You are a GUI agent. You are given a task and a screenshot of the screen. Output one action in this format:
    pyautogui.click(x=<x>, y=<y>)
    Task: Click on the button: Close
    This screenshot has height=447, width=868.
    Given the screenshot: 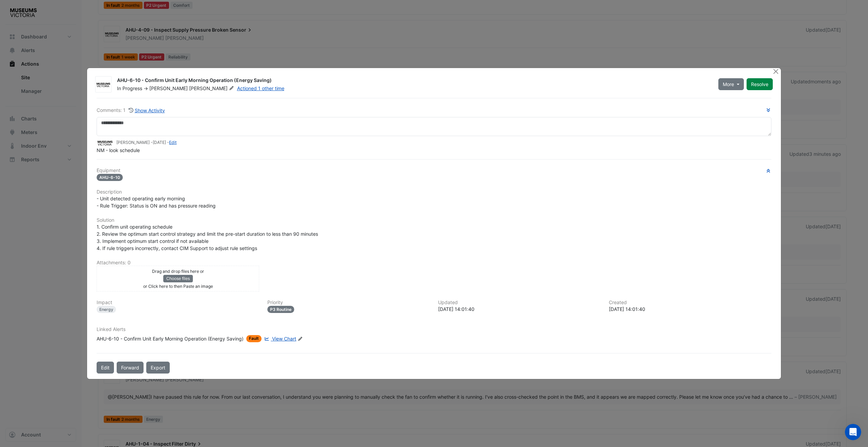 What is the action you would take?
    pyautogui.click(x=776, y=71)
    